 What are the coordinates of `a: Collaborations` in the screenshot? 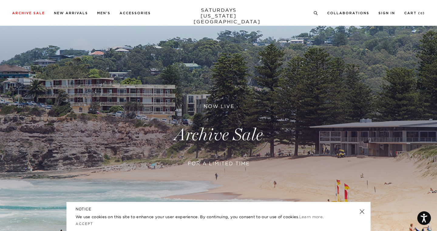 It's located at (348, 13).